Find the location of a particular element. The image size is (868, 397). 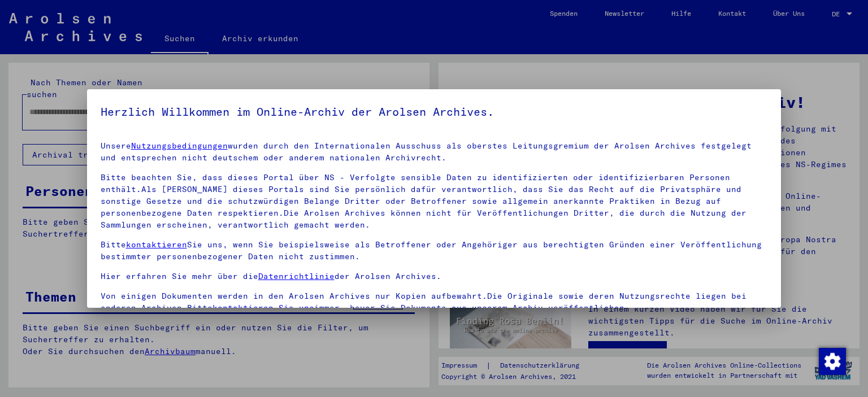

p: Von einigen Dokumenten werden in den Arolsen Archives nur Kopien aufbewahrt.Die Originale sowie d... is located at coordinates (434, 302).